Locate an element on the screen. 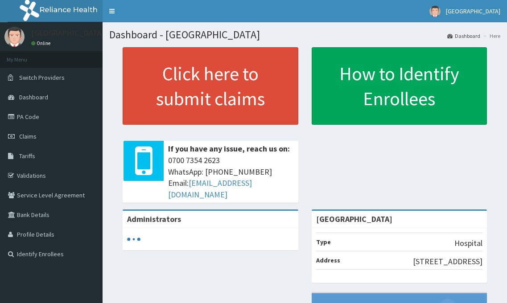  span: Dashboard is located at coordinates (33, 97).